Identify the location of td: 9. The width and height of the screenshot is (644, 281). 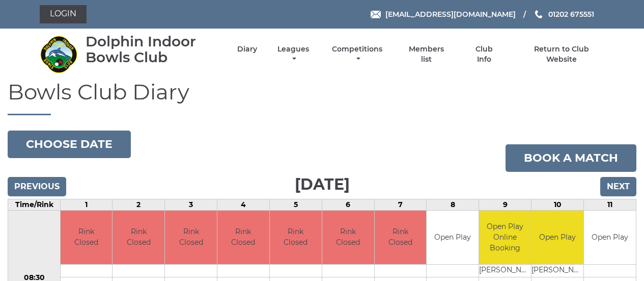
(505, 204).